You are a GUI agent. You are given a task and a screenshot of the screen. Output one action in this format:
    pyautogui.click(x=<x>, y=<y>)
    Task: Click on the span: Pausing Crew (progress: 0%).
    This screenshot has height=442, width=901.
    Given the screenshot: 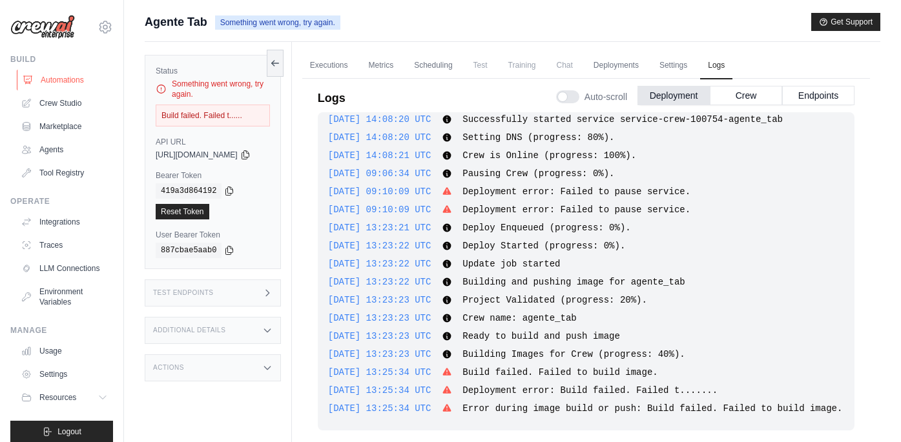 What is the action you would take?
    pyautogui.click(x=538, y=174)
    